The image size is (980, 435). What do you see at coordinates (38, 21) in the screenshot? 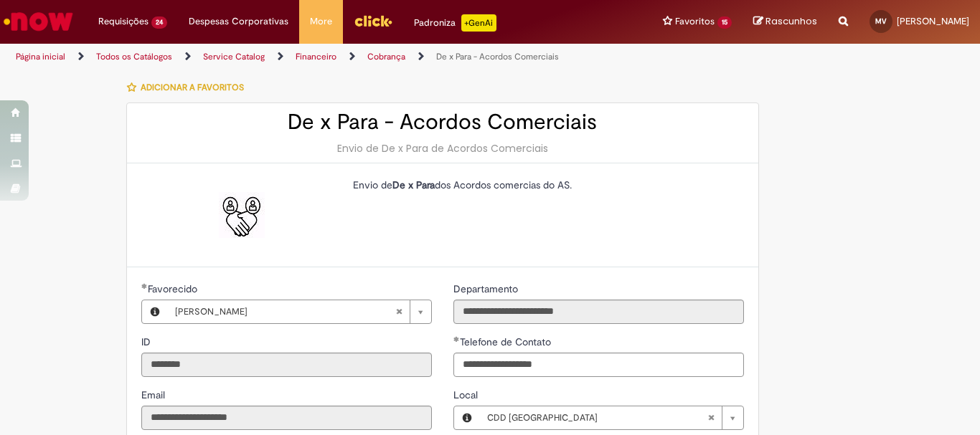
I see `img: ServiceNow` at bounding box center [38, 21].